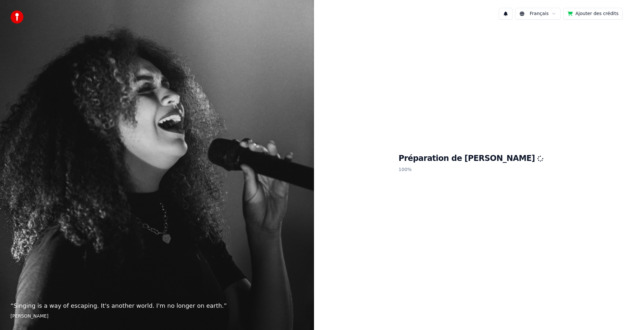 This screenshot has width=628, height=330. Describe the element at coordinates (17, 17) in the screenshot. I see `img: youka` at that location.